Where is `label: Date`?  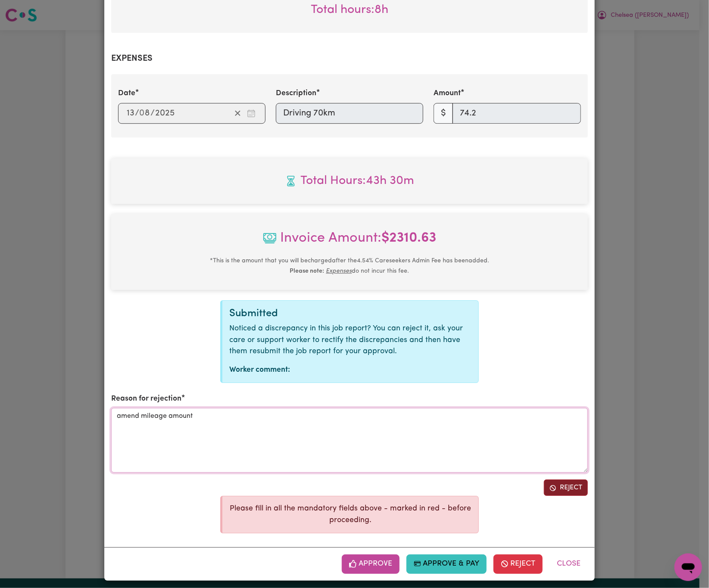
label: Date is located at coordinates (126, 93).